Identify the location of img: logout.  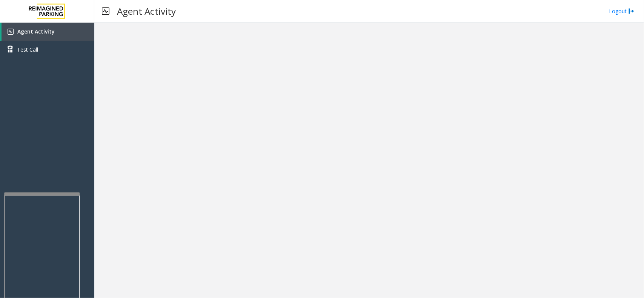
(632, 11).